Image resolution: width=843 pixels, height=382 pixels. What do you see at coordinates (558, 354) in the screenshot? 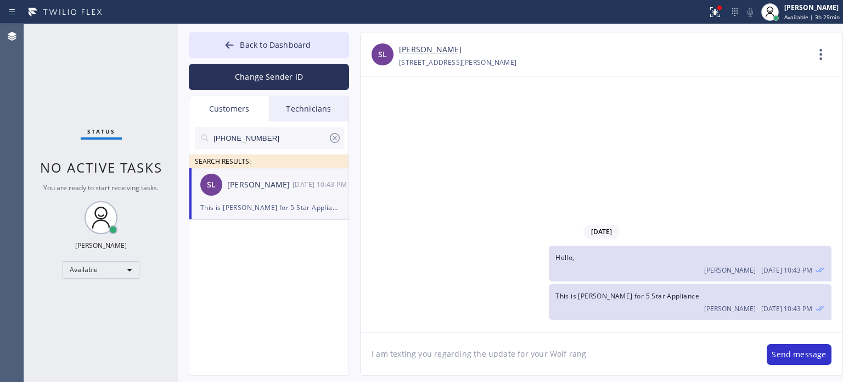
I see `textarea: I am texting you regarding the update for your Wolf ran` at bounding box center [558, 354].